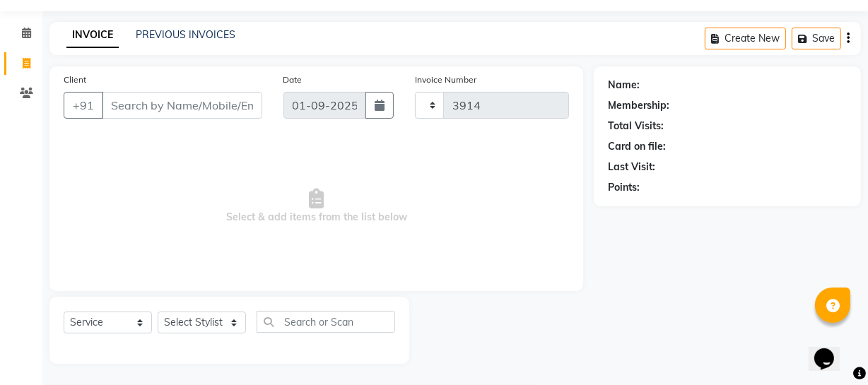 The image size is (868, 385). I want to click on button: Create New, so click(745, 38).